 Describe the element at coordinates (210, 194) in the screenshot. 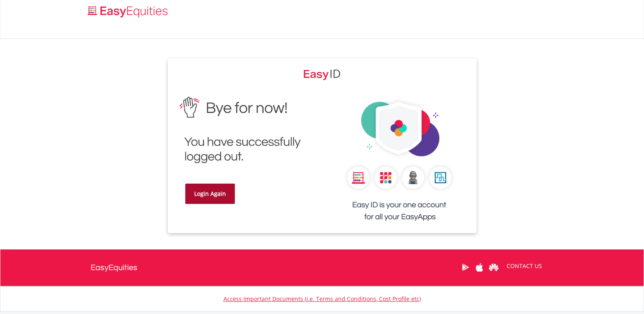

I see `a: Login Again` at that location.